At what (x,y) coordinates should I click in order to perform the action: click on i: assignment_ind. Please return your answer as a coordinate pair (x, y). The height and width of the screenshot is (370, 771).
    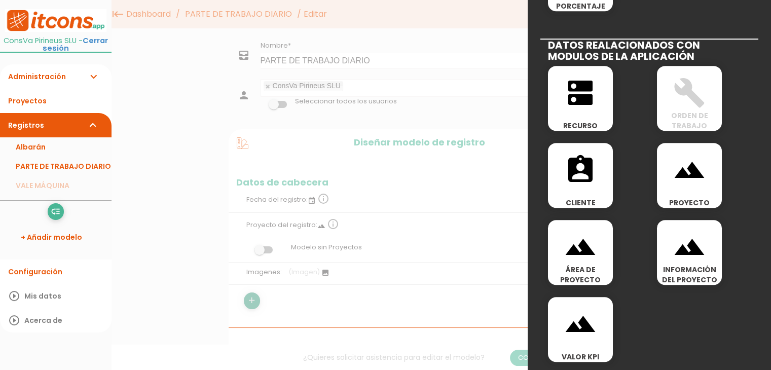
    Looking at the image, I should click on (580, 170).